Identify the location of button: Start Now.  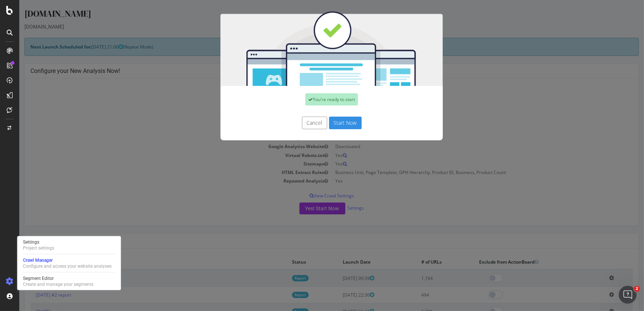
(326, 123).